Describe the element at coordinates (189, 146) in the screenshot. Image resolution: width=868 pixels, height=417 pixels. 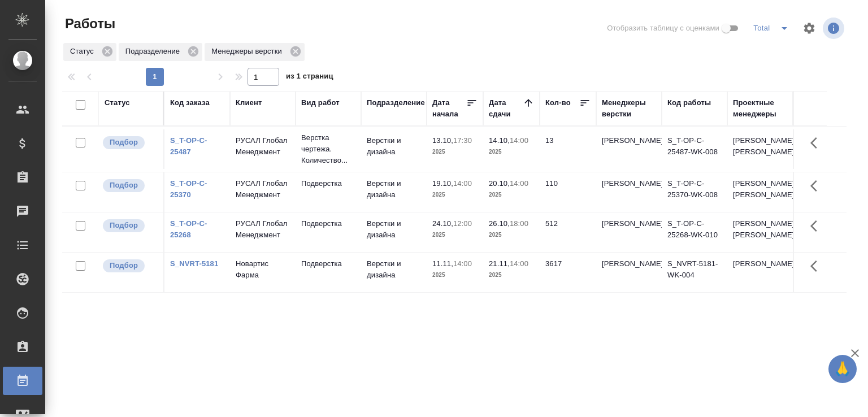
I see `a: S_T-OP-C-25487` at that location.